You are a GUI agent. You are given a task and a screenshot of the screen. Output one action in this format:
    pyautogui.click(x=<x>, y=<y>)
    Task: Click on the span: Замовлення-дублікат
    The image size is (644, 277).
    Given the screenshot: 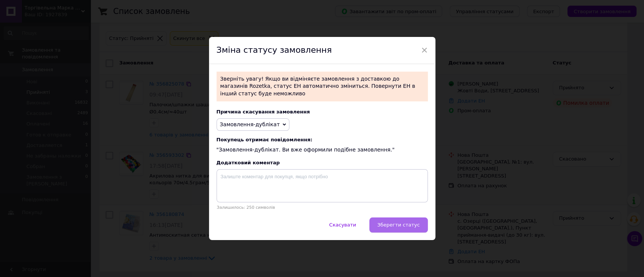 What is the action you would take?
    pyautogui.click(x=250, y=124)
    